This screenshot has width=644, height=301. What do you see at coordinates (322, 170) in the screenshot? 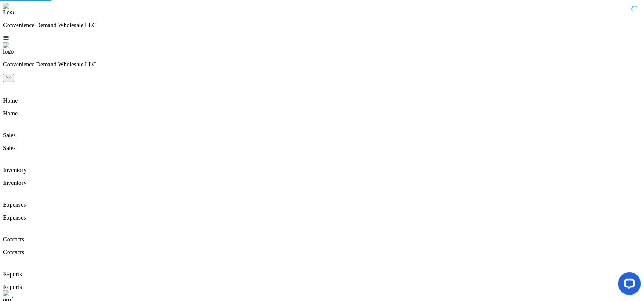
I see `p: Inventory` at bounding box center [322, 170].